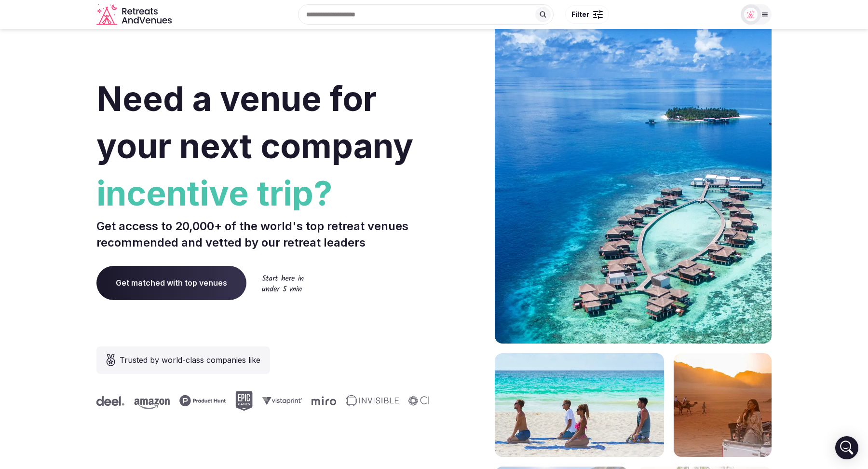 The image size is (868, 469). Describe the element at coordinates (135, 14) in the screenshot. I see `svg: Retreats and Venues company logo` at that location.